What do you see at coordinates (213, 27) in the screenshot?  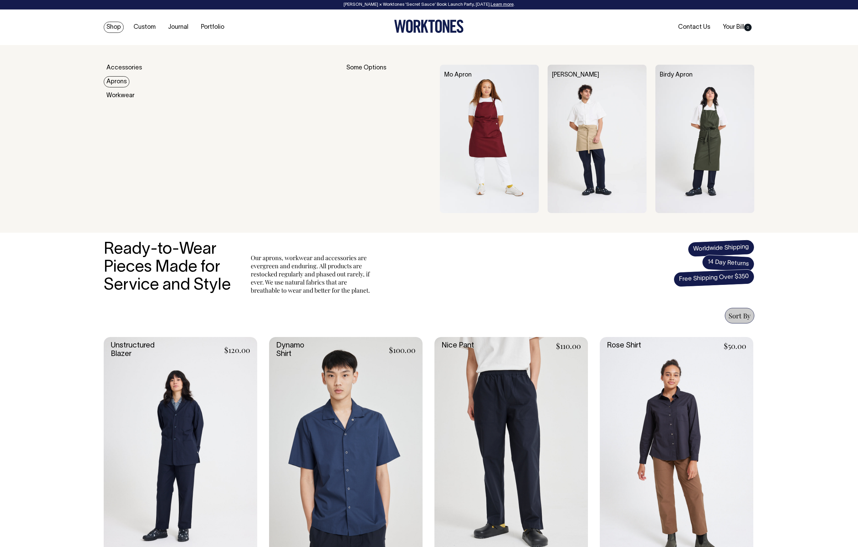 I see `a: Portfolio` at bounding box center [213, 27].